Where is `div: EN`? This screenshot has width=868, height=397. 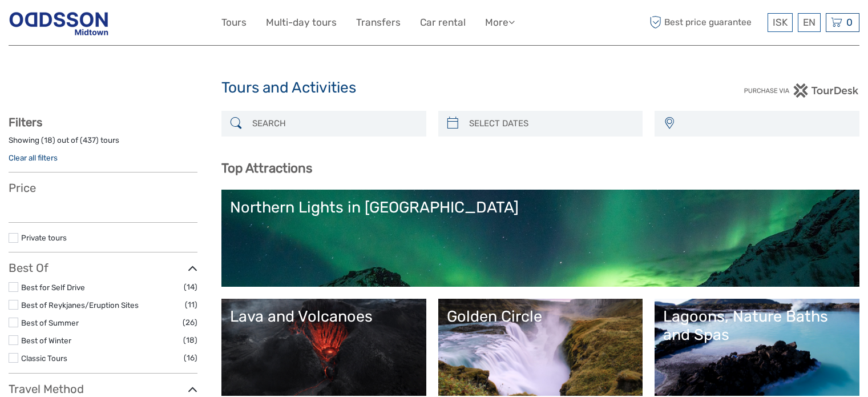 div: EN is located at coordinates (809, 22).